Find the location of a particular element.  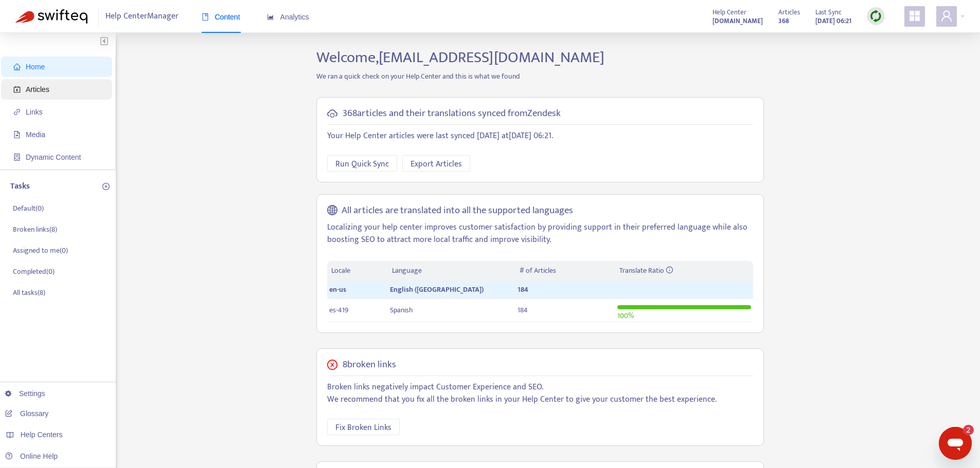

span: link is located at coordinates (17, 112).